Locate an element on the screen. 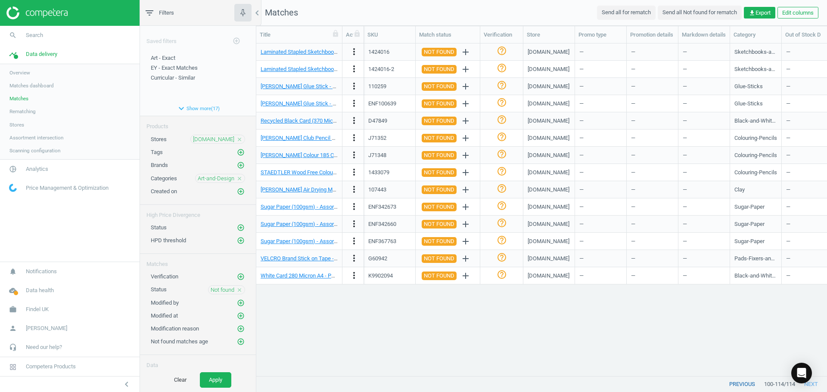  i: person is located at coordinates (13, 328).